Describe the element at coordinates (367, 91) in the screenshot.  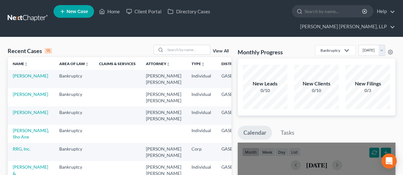
I see `div: 0/3` at that location.